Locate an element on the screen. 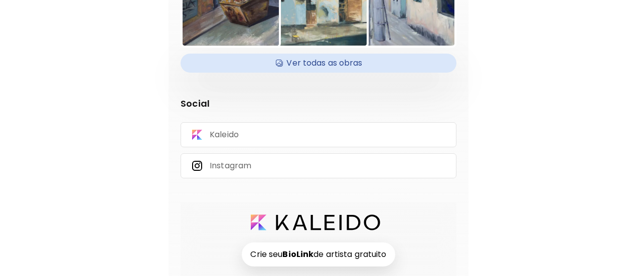 The width and height of the screenshot is (637, 276). h6: Crie seu de artista gratuito is located at coordinates (318, 255).